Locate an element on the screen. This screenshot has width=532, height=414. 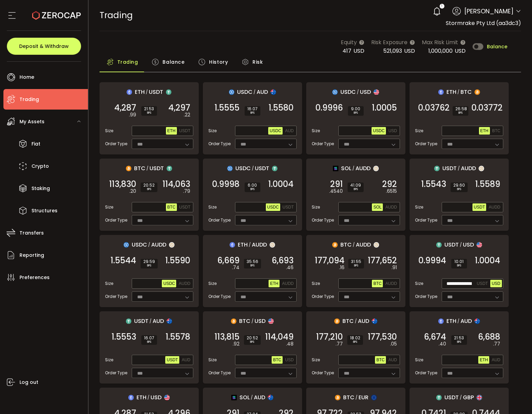
span: 291 is located at coordinates (336, 184).